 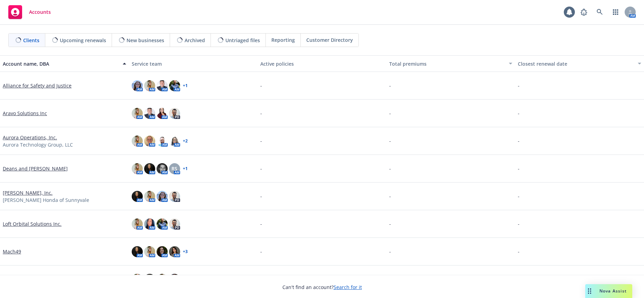 I want to click on a: + 2, so click(x=185, y=141).